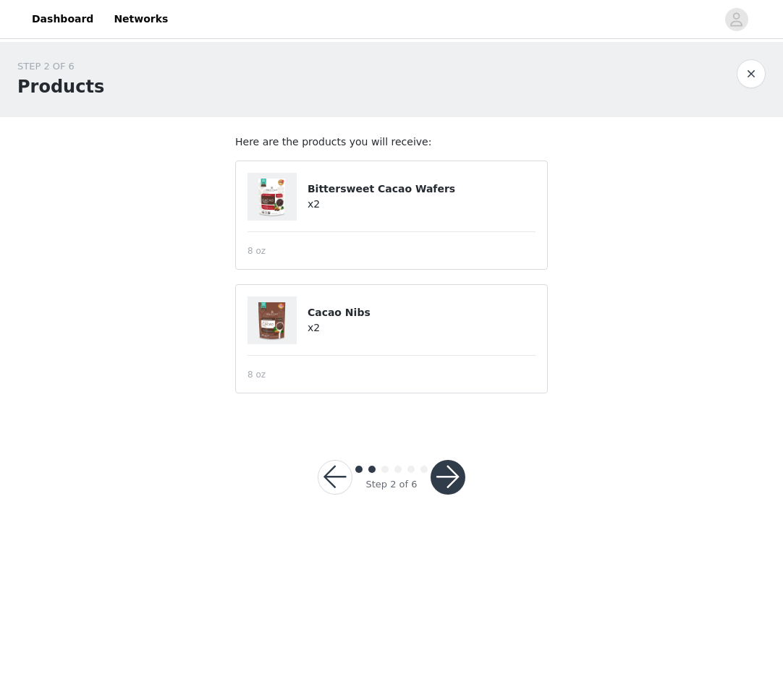  Describe the element at coordinates (62, 19) in the screenshot. I see `a: Dashboard` at that location.